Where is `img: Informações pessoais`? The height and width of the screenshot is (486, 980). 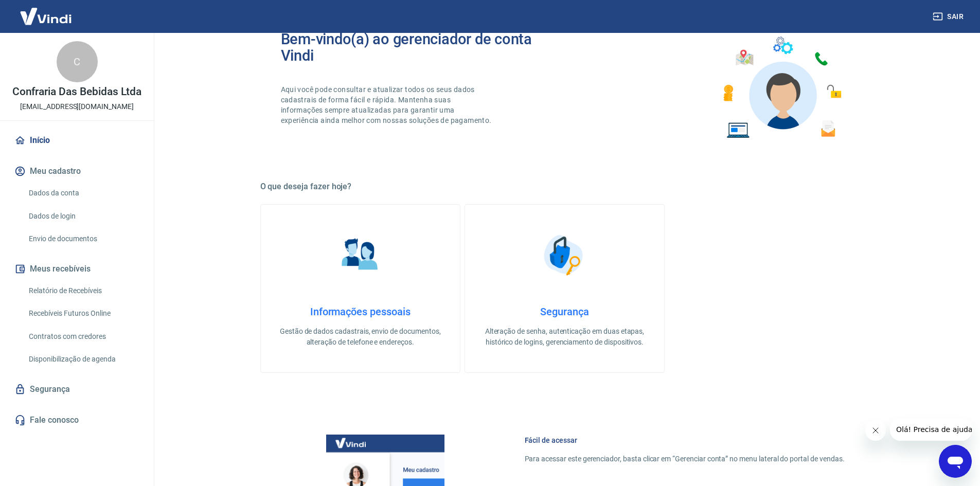
img: Informações pessoais is located at coordinates (360, 255).